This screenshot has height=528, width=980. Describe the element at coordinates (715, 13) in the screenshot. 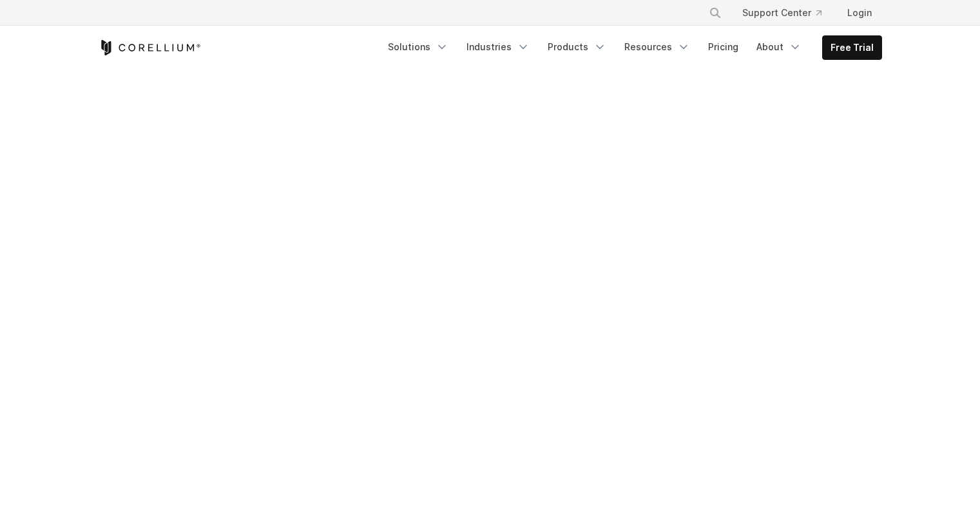

I see `button: Search` at that location.